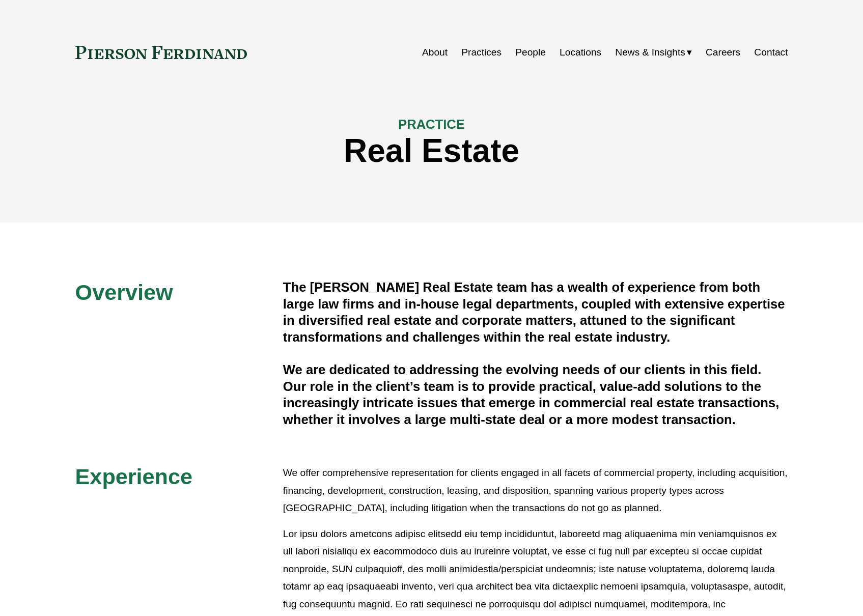 The width and height of the screenshot is (863, 616). I want to click on a: About, so click(435, 53).